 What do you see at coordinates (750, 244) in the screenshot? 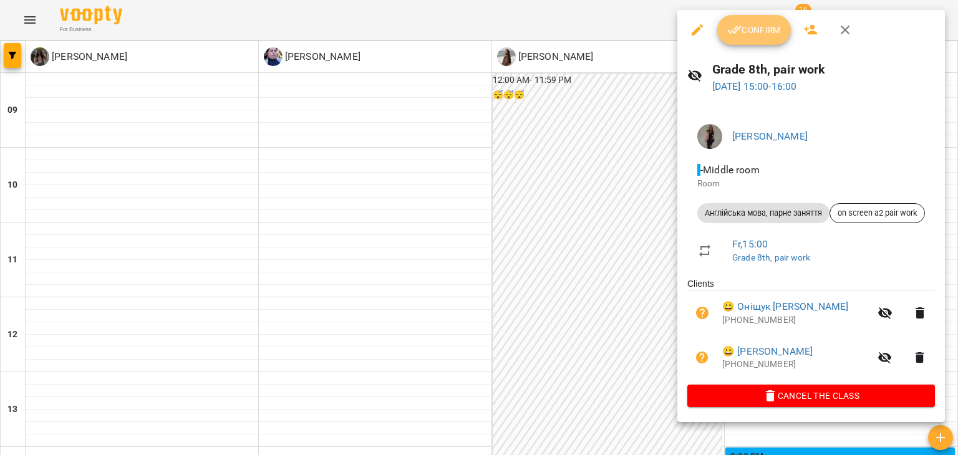
I see `a: Fr , 15:00` at bounding box center [750, 244].